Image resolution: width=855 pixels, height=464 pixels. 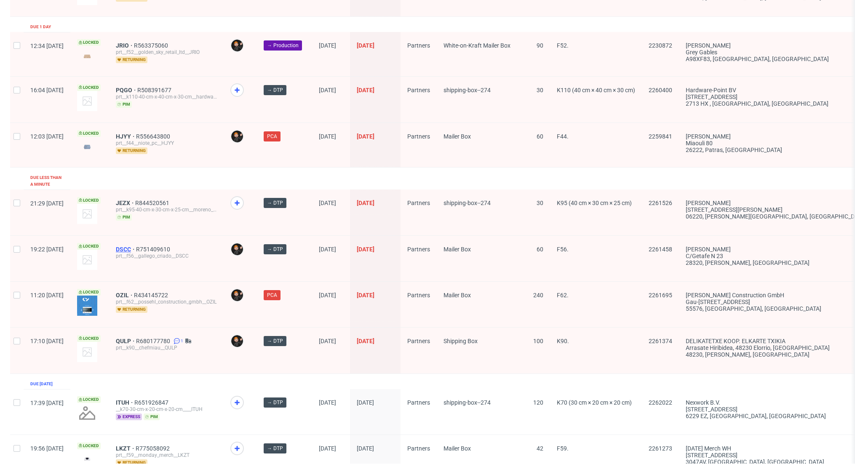 I want to click on span: R651926847, so click(x=152, y=403).